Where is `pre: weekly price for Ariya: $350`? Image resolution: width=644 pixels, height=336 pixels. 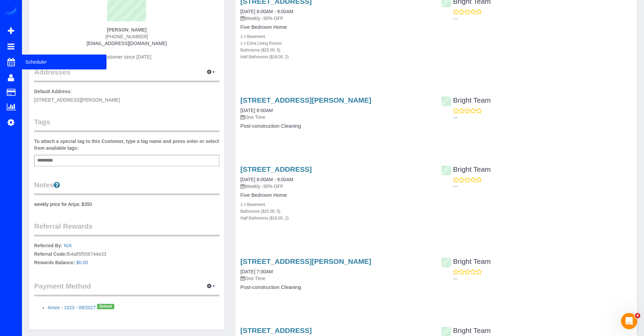 pre: weekly price for Ariya: $350 is located at coordinates (127, 204).